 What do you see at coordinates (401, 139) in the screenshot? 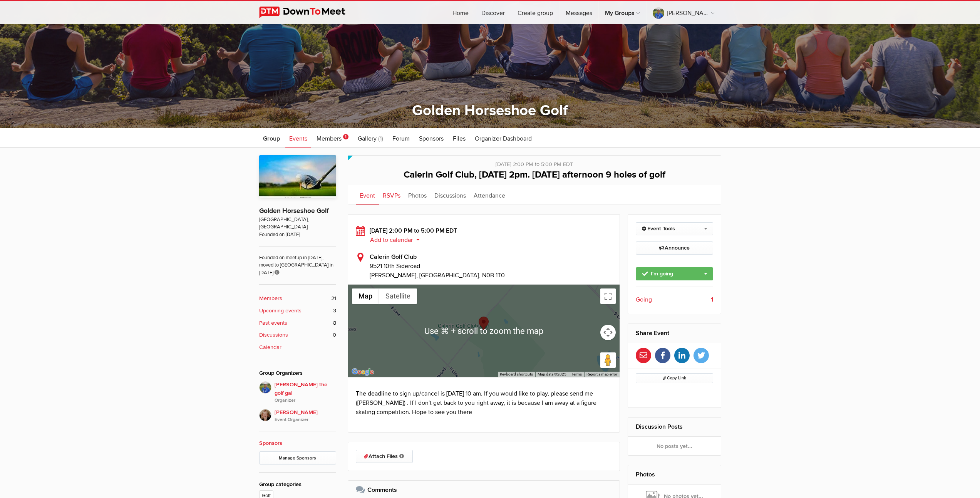
I see `span: Forum` at bounding box center [401, 139].